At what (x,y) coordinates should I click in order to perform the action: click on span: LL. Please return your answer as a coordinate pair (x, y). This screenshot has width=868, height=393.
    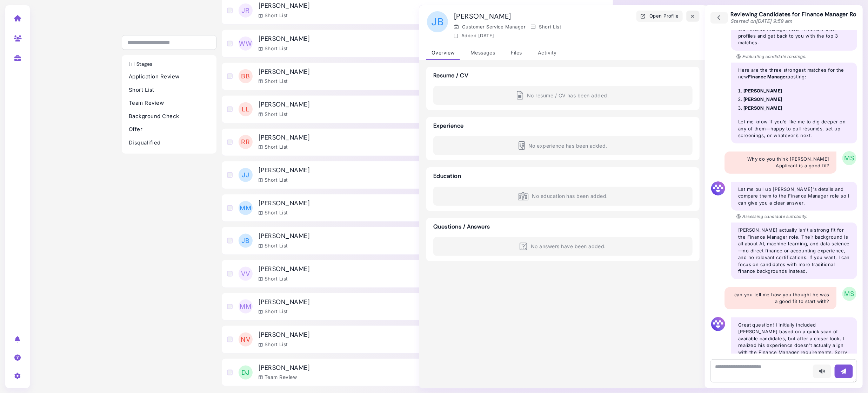
    Looking at the image, I should click on (246, 109).